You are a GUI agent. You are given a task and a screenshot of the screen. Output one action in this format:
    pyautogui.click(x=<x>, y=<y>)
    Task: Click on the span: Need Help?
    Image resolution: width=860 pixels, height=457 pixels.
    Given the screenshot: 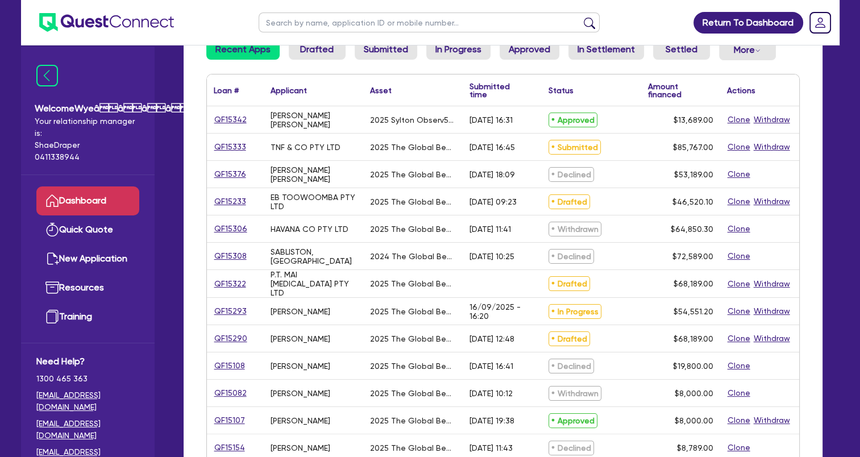 What is the action you would take?
    pyautogui.click(x=88, y=361)
    